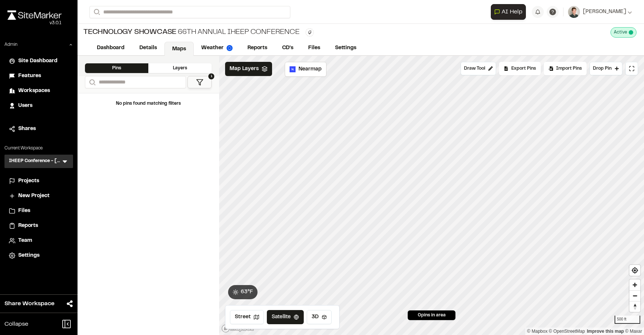 Image resolution: width=644 pixels, height=335 pixels. What do you see at coordinates (306, 69) in the screenshot?
I see `button: Nearmap` at bounding box center [306, 69].